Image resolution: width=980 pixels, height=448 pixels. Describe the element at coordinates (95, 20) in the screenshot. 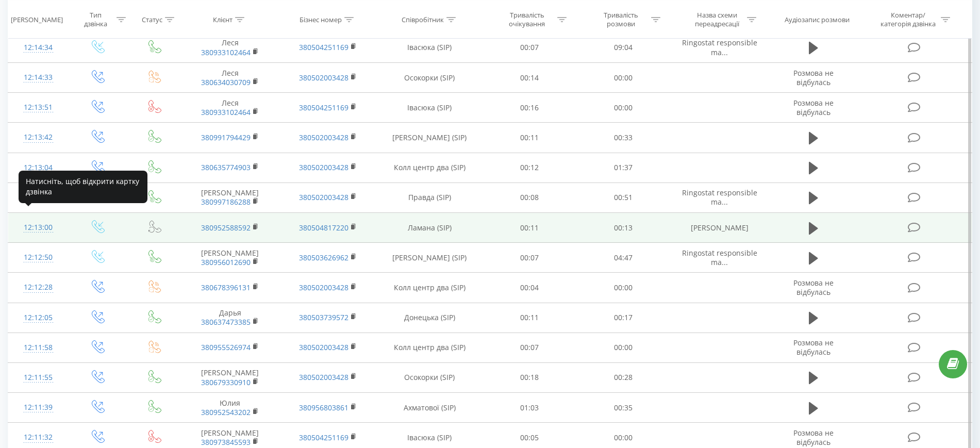

I see `div: Тип дзвінка` at that location.